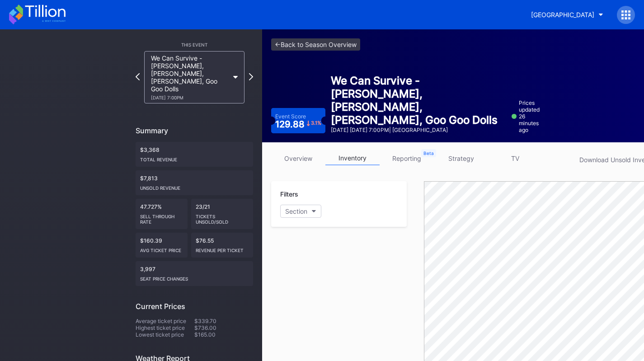 The image size is (644, 361). What do you see at coordinates (353, 158) in the screenshot?
I see `a: inventory` at bounding box center [353, 158].